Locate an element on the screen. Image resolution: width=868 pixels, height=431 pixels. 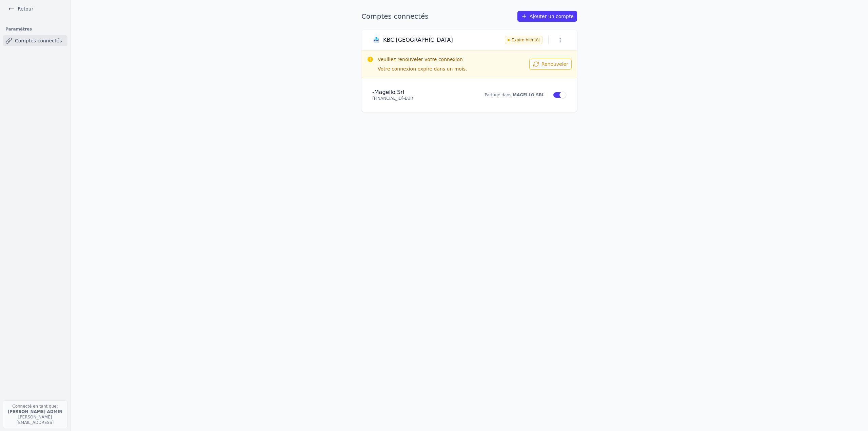
p: Votre connexion expire dans un mois. is located at coordinates (453, 69).